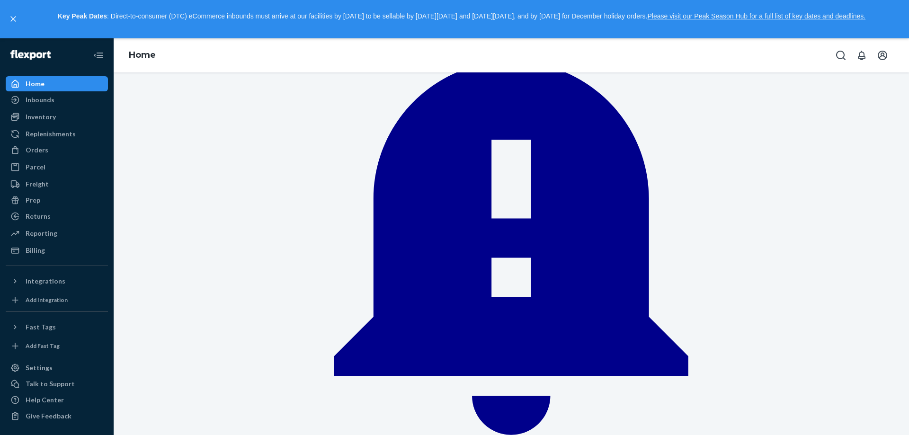  Describe the element at coordinates (38, 216) in the screenshot. I see `div: Returns` at that location.